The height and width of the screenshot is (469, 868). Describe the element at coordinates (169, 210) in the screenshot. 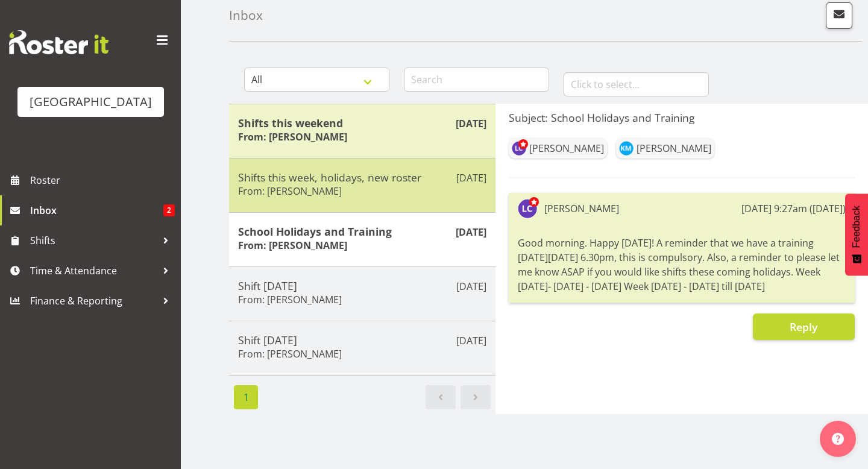

I see `span: 2` at that location.